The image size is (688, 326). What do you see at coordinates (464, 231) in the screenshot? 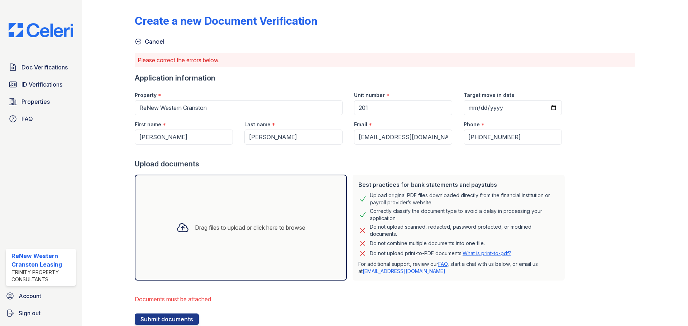
I see `div: Do not upload scanned, redacted, password protected, or modified documents.` at bounding box center [464, 231].